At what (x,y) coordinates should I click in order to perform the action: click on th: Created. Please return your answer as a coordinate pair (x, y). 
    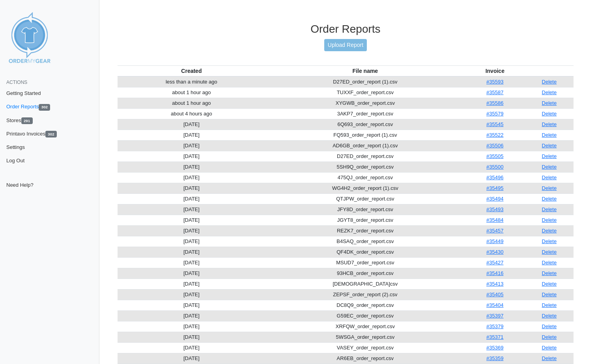
    Looking at the image, I should click on (191, 71).